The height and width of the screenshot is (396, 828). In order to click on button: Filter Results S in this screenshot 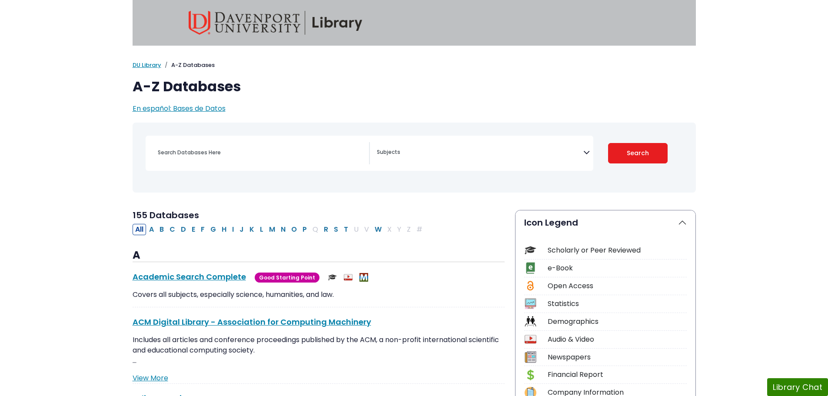, I will do `click(336, 230)`.